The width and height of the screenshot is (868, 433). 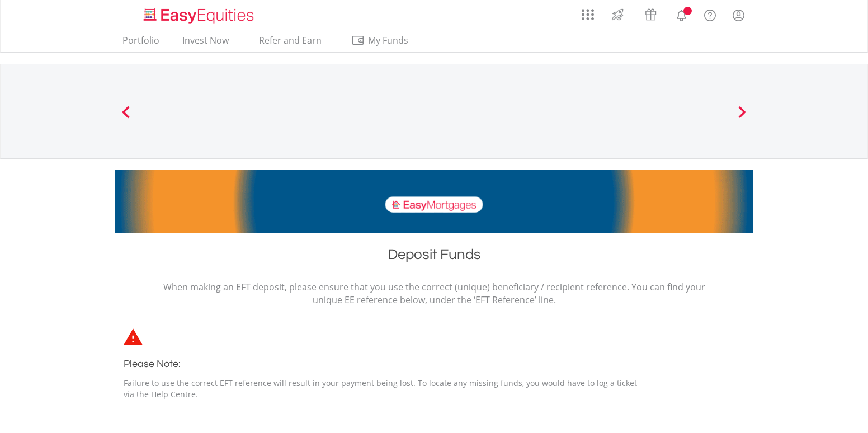 I want to click on p: Failure to use the correct EFT reference will result in your payment being lost. To locate any mi..., so click(x=386, y=388).